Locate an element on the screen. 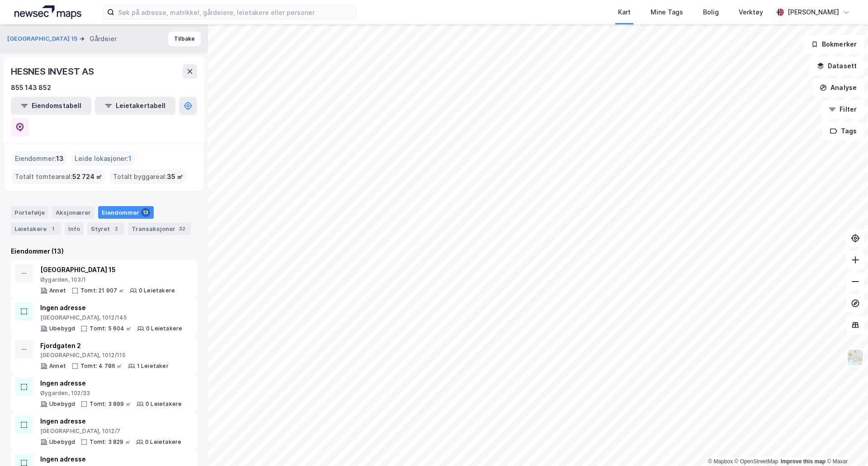 The width and height of the screenshot is (868, 466). div: Eiendommer : is located at coordinates (40, 159).